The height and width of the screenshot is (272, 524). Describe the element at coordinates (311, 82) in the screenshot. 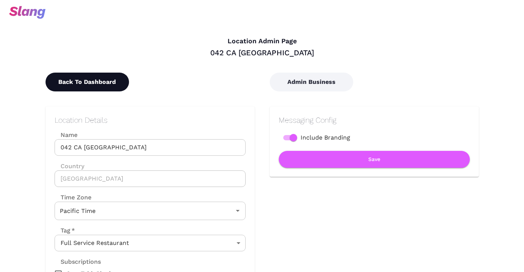

I see `a: Admin Business` at that location.